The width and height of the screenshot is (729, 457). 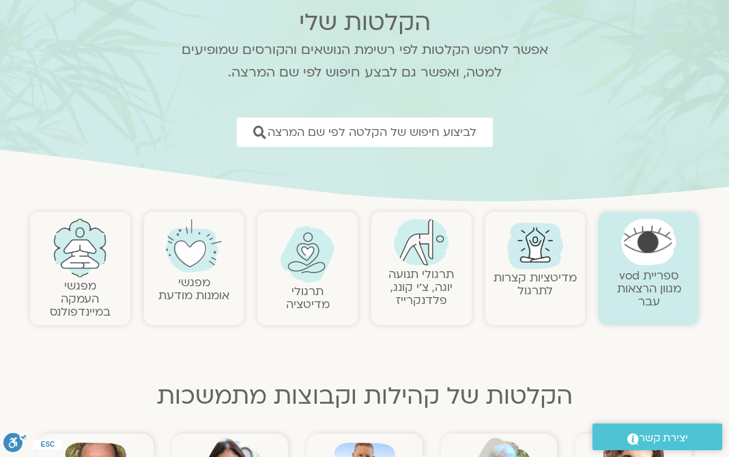 I want to click on a: תרגולימדיטציה, so click(x=308, y=298).